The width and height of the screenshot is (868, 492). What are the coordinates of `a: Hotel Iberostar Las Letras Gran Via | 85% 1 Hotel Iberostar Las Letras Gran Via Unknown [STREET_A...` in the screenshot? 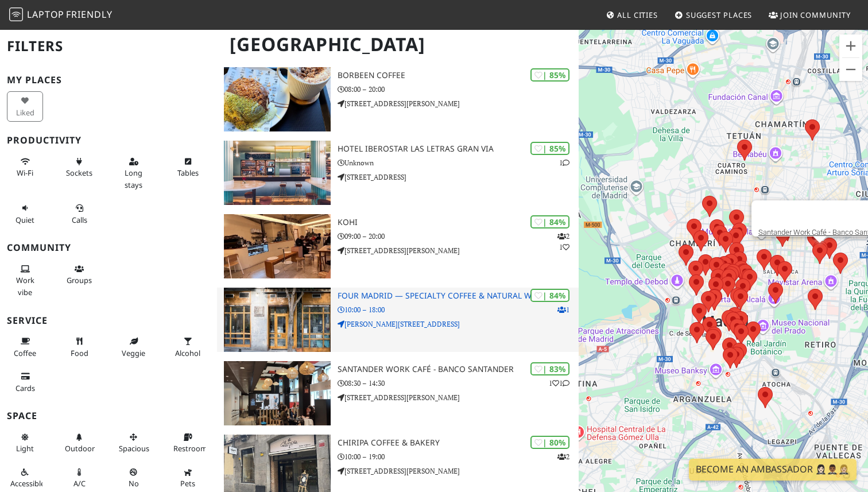 It's located at (398, 172).